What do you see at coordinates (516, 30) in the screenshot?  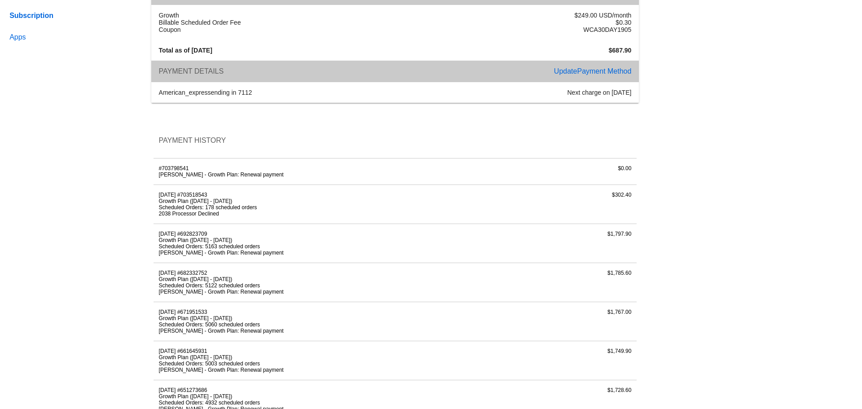 I see `div: WCA30DAY1905` at bounding box center [516, 30].